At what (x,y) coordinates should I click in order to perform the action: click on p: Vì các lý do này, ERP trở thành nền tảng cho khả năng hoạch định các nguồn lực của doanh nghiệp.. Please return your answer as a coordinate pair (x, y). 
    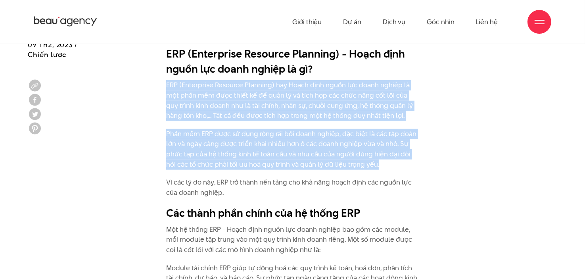
    Looking at the image, I should click on (293, 187).